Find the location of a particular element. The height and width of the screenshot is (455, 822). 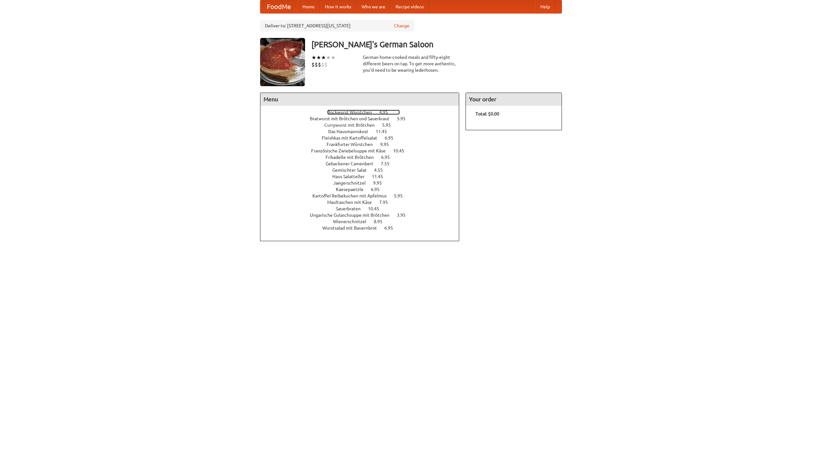

img: angular.jpg is located at coordinates (283, 62).